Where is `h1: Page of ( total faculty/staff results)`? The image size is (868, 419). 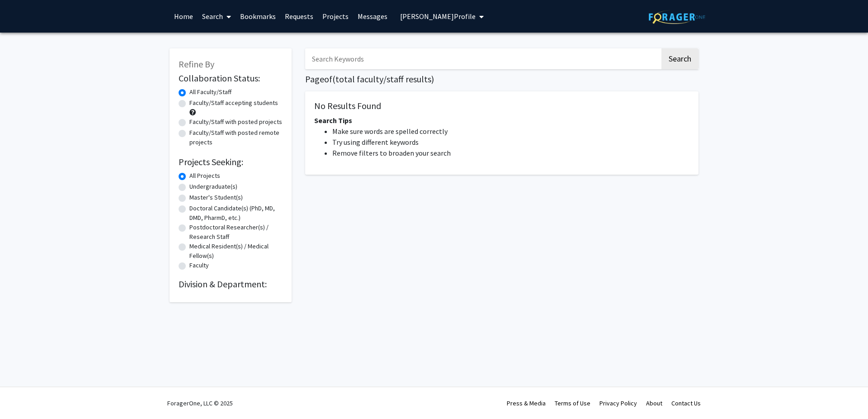
h1: Page of ( total faculty/staff results) is located at coordinates (502, 79).